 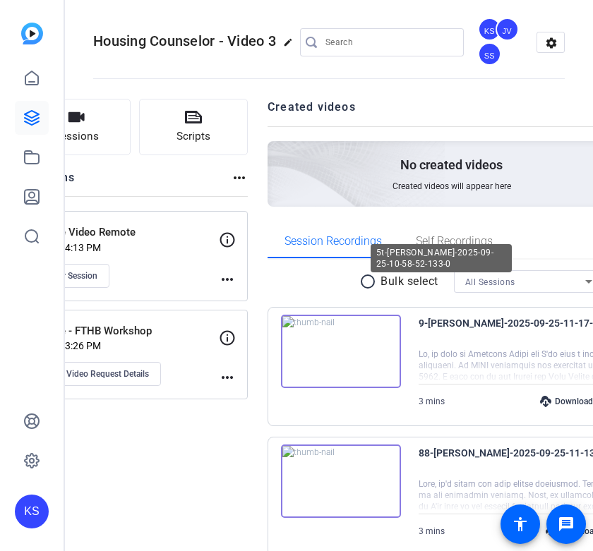 What do you see at coordinates (409, 282) in the screenshot?
I see `p: Bulk select` at bounding box center [409, 282].